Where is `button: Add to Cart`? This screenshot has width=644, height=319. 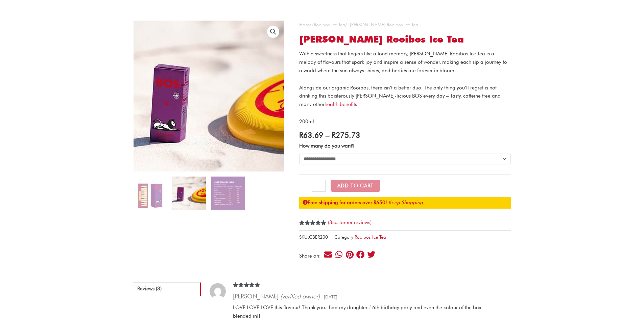
button: Add to Cart is located at coordinates (355, 186).